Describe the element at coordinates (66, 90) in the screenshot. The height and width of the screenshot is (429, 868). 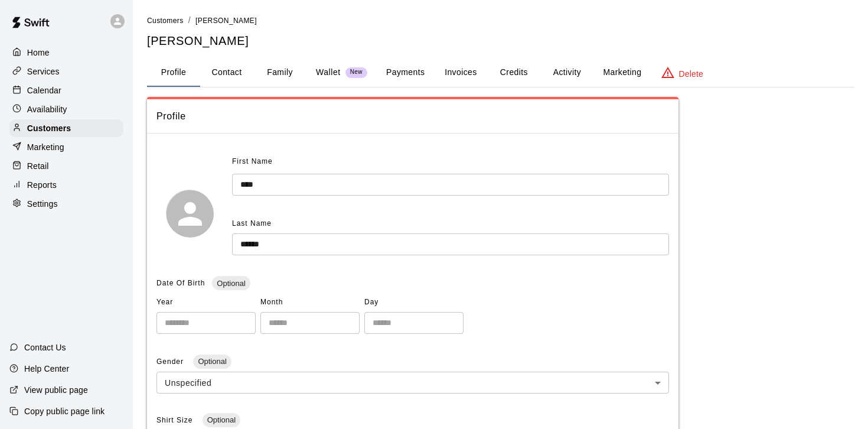
I see `a: Calendar` at that location.